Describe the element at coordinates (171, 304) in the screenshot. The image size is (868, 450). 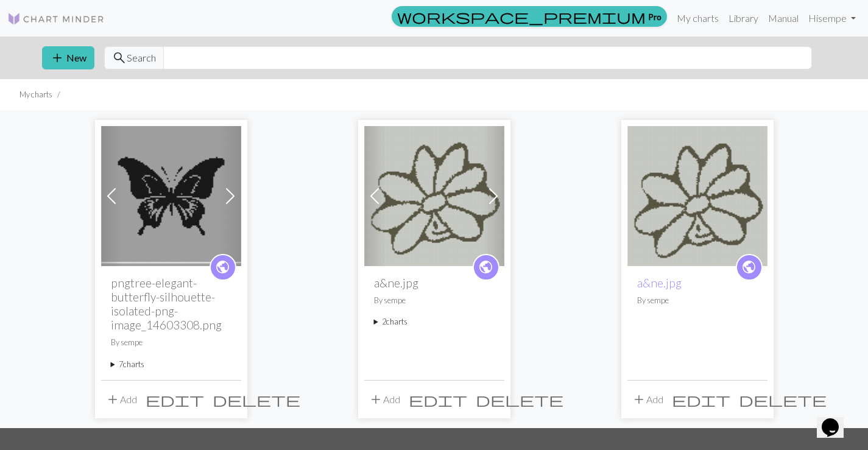
I see `h2: pngtree-elegant-butterfly-silhouette-isolated-png-image_14603308.png` at that location.